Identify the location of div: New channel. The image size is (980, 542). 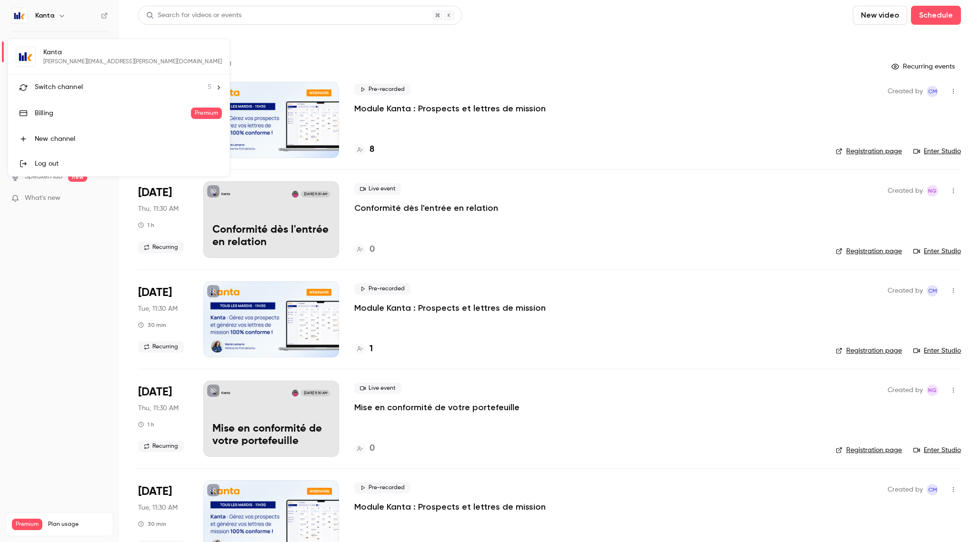
(128, 139).